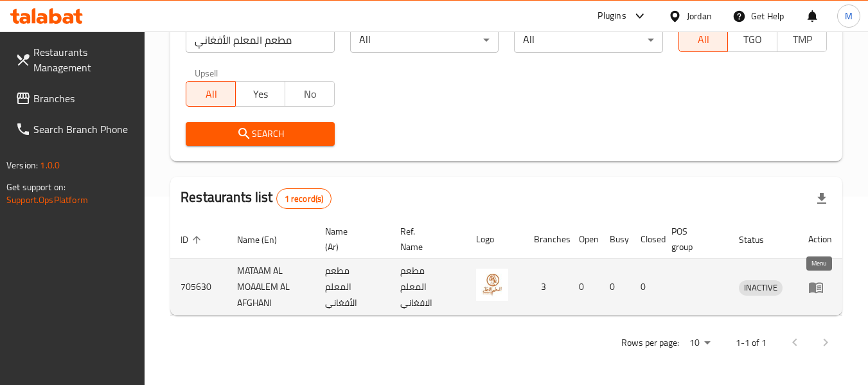 The height and width of the screenshot is (385, 868). Describe the element at coordinates (310, 94) in the screenshot. I see `button: No` at that location.